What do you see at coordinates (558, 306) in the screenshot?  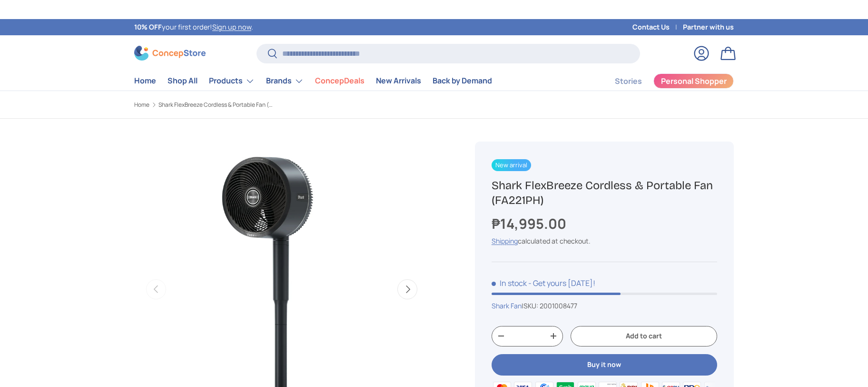 I see `span: 2001008477` at bounding box center [558, 306].